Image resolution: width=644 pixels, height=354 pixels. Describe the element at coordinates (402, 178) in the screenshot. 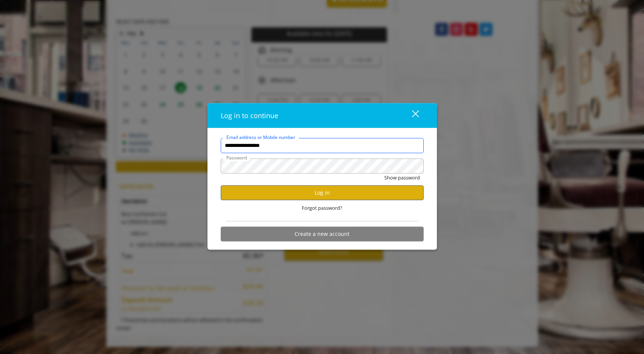

I see `button: Show password` at that location.